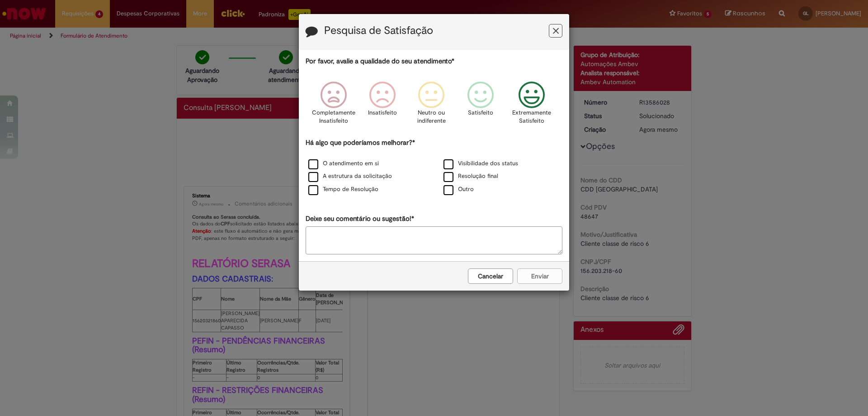 Image resolution: width=868 pixels, height=416 pixels. What do you see at coordinates (434, 167) in the screenshot?
I see `div: Há algo que poderíamos melhorar?*` at bounding box center [434, 167].